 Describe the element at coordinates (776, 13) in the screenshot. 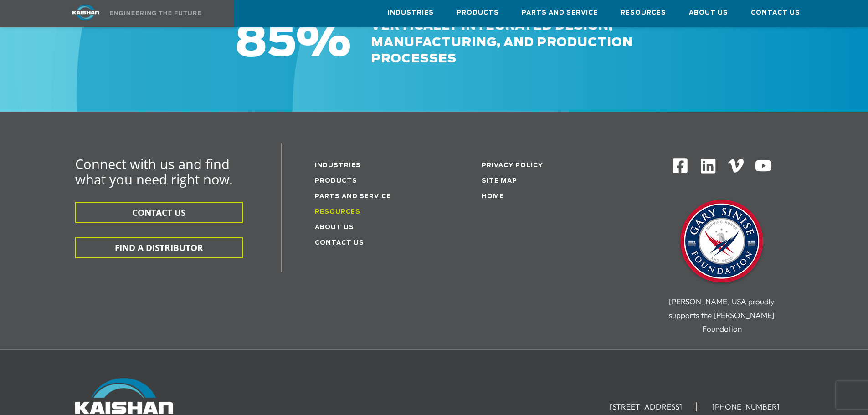

I see `span: Contact Us` at that location.